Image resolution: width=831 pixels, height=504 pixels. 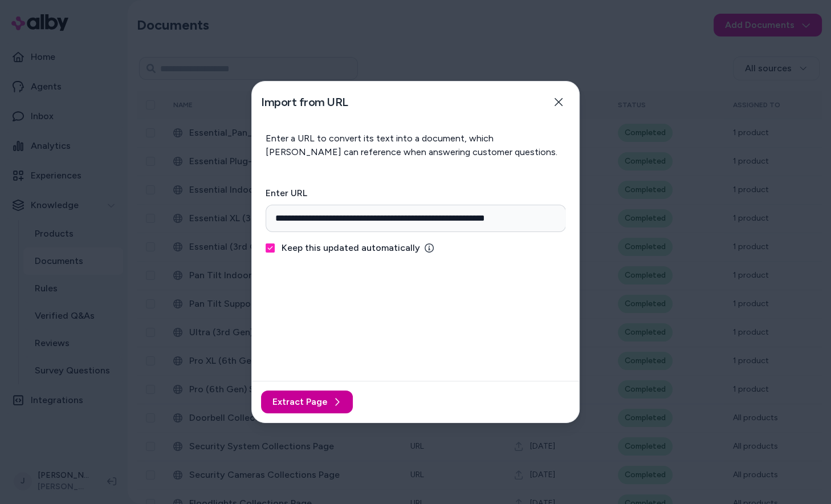 What do you see at coordinates (307, 402) in the screenshot?
I see `button: Extract Page` at bounding box center [307, 402].